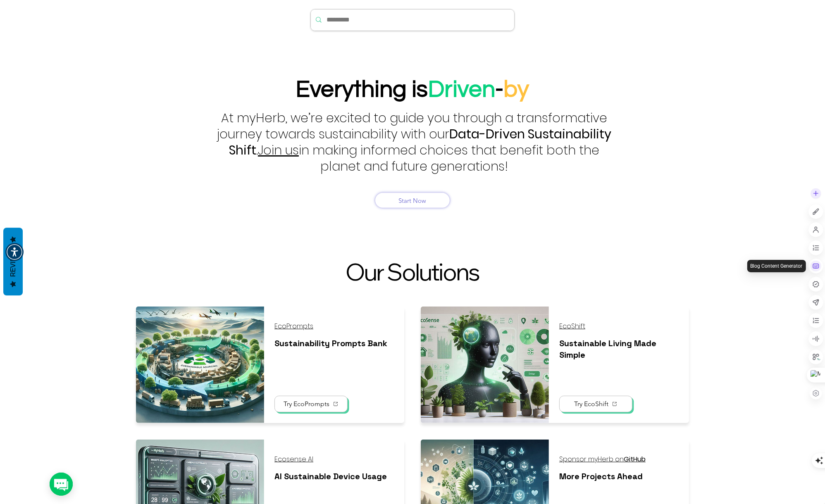  I want to click on a: Try EcoPrompts, so click(311, 404).